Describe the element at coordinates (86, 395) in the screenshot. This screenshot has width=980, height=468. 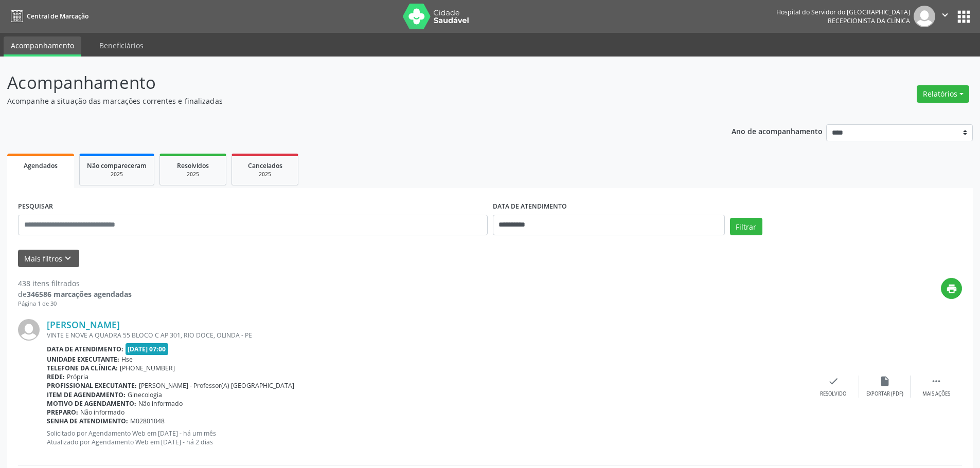
I see `b: Item de agendamento:` at that location.